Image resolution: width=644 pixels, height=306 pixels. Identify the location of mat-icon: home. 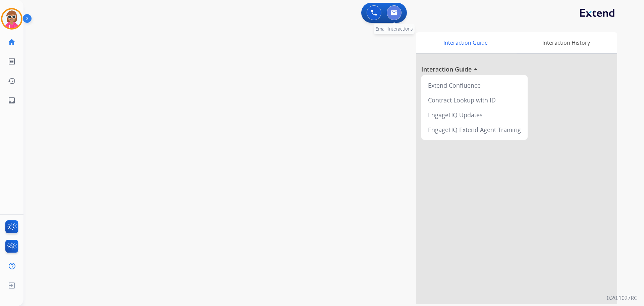
(12, 42).